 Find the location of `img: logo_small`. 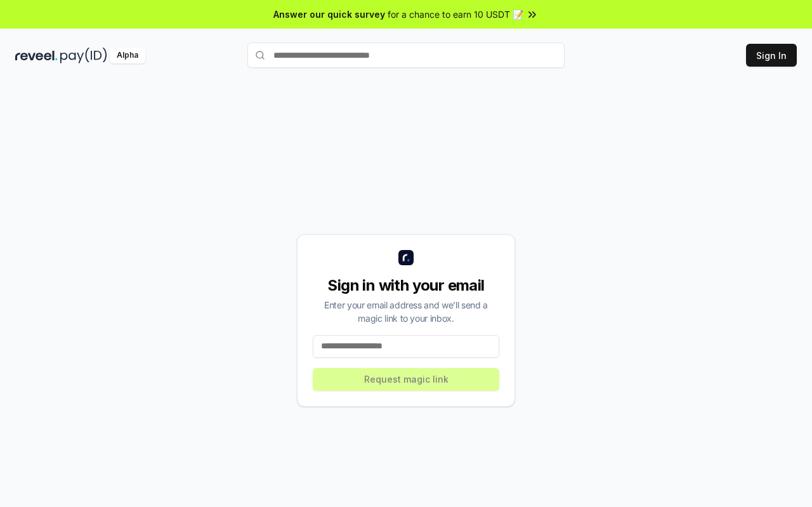

img: logo_small is located at coordinates (406, 258).